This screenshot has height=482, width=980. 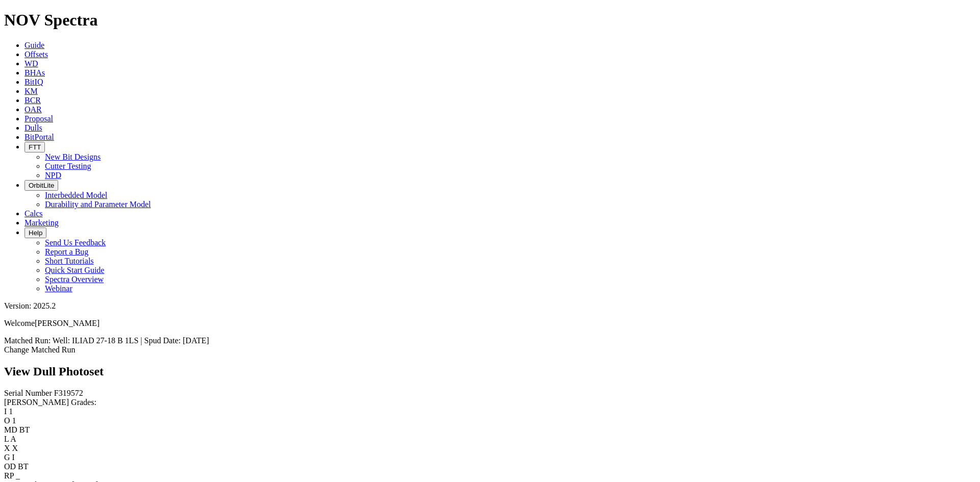 What do you see at coordinates (9, 467) in the screenshot?
I see `label: OD` at bounding box center [9, 467].